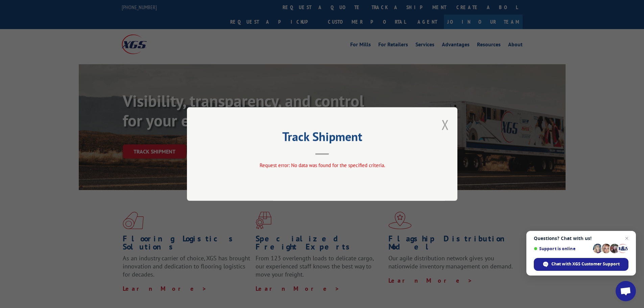  What do you see at coordinates (581, 238) in the screenshot?
I see `span: Questions? Chat with us!` at bounding box center [581, 238].